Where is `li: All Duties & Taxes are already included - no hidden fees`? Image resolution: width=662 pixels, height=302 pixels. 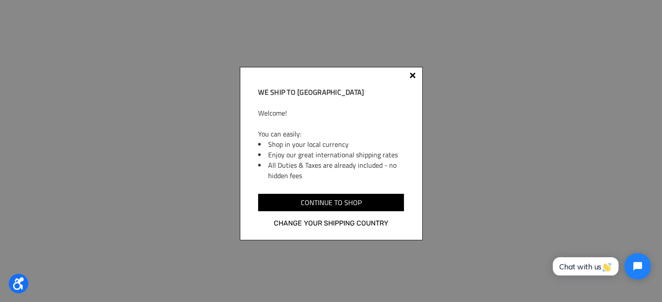
li: All Duties & Taxes are already included - no hidden fees is located at coordinates (336, 171).